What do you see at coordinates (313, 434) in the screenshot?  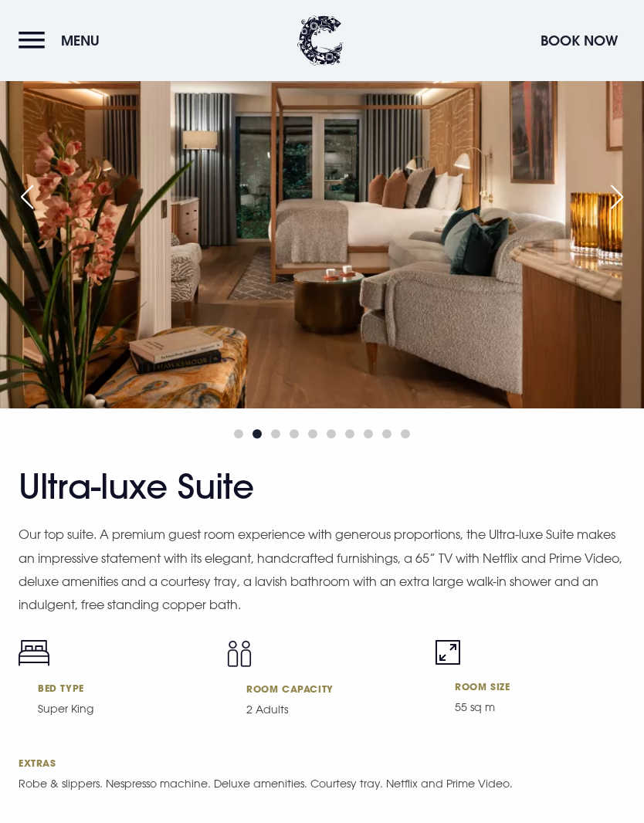 I see `span: Go to slide 5` at bounding box center [313, 434].